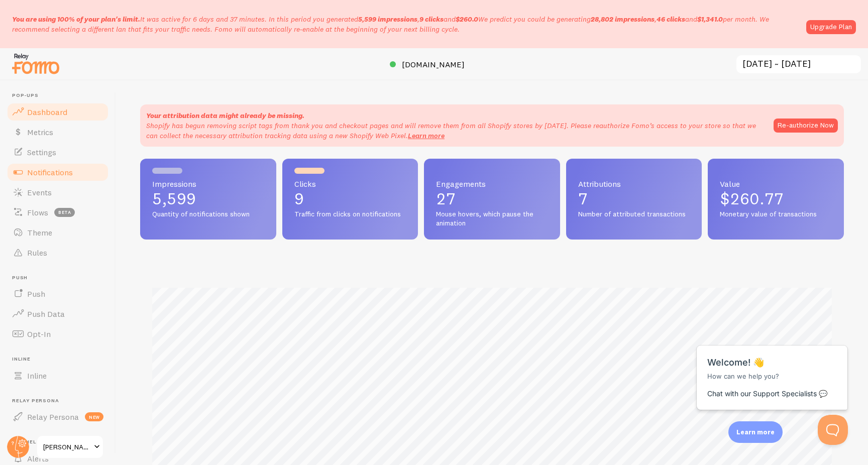 Image resolution: width=868 pixels, height=465 pixels. What do you see at coordinates (208, 184) in the screenshot?
I see `span: Impressions` at bounding box center [208, 184].